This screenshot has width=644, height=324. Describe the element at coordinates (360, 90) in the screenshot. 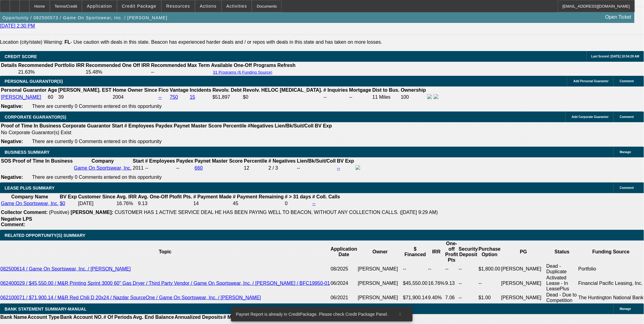

I see `b: Mortgage` at that location.